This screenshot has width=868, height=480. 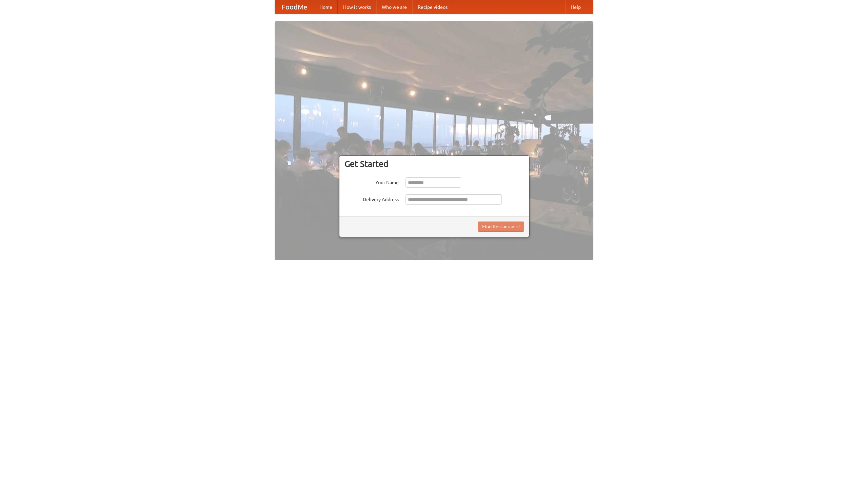 What do you see at coordinates (434, 164) in the screenshot?
I see `h3: Get Started` at bounding box center [434, 164].